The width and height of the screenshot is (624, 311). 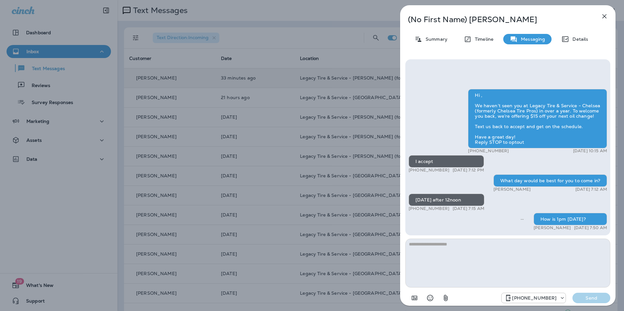 I want to click on span: Sent, so click(x=522, y=219).